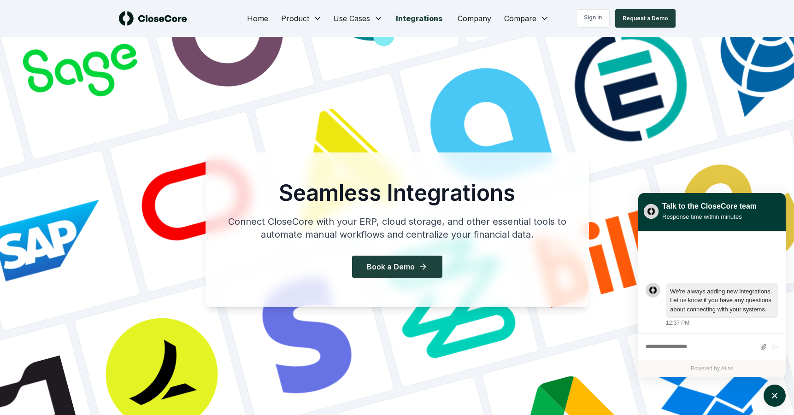 The width and height of the screenshot is (794, 415). What do you see at coordinates (712, 369) in the screenshot?
I see `div: Powered by` at bounding box center [712, 369].